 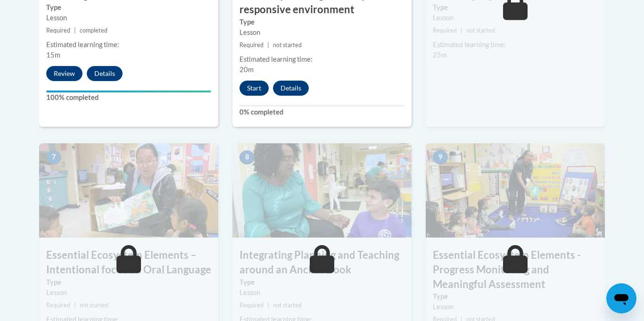 What do you see at coordinates (440, 158) in the screenshot?
I see `span: 9` at bounding box center [440, 158].